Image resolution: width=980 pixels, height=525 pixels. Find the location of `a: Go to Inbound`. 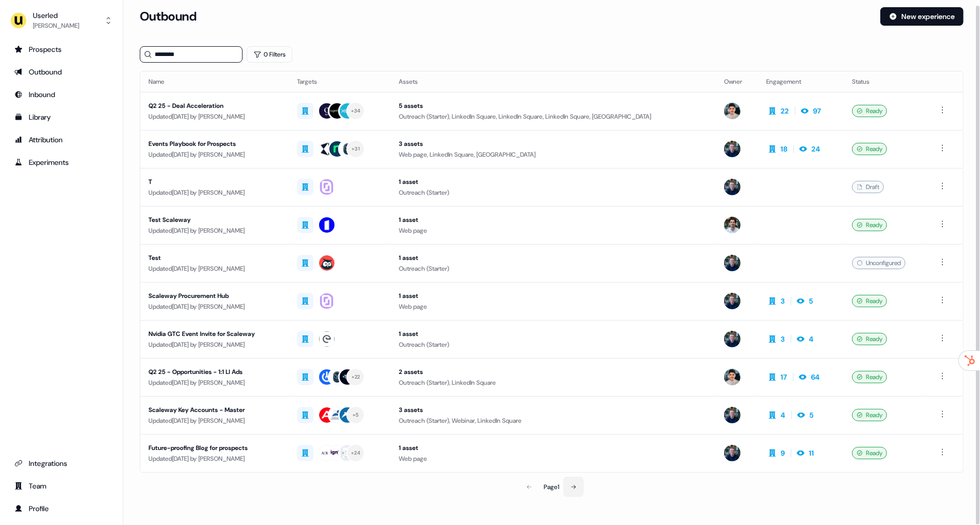

a: Go to Inbound is located at coordinates (61, 94).